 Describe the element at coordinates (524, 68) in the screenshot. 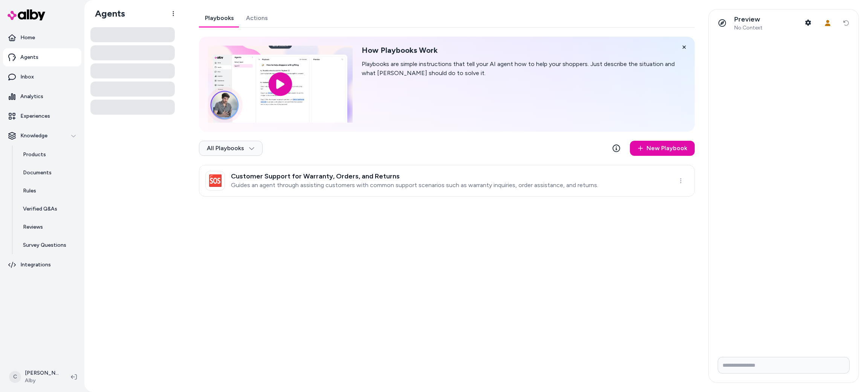

I see `p: Playbooks are simple instructions that tell your AI agent how to help your shoppers. Just describ...` at that location.